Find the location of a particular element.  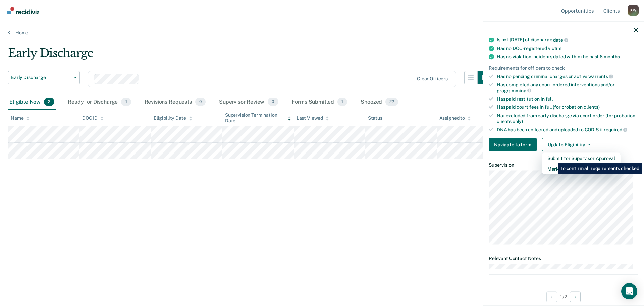

dt: Relevant Contact Notes is located at coordinates (564, 258).